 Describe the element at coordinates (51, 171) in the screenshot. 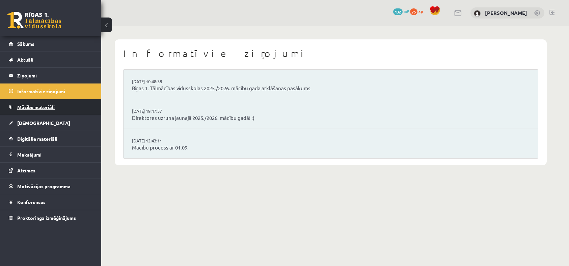

I see `a: Atzīmes` at that location.